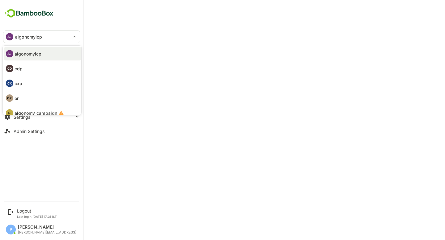 This screenshot has height=240, width=445. I want to click on p: algonomyicp, so click(28, 54).